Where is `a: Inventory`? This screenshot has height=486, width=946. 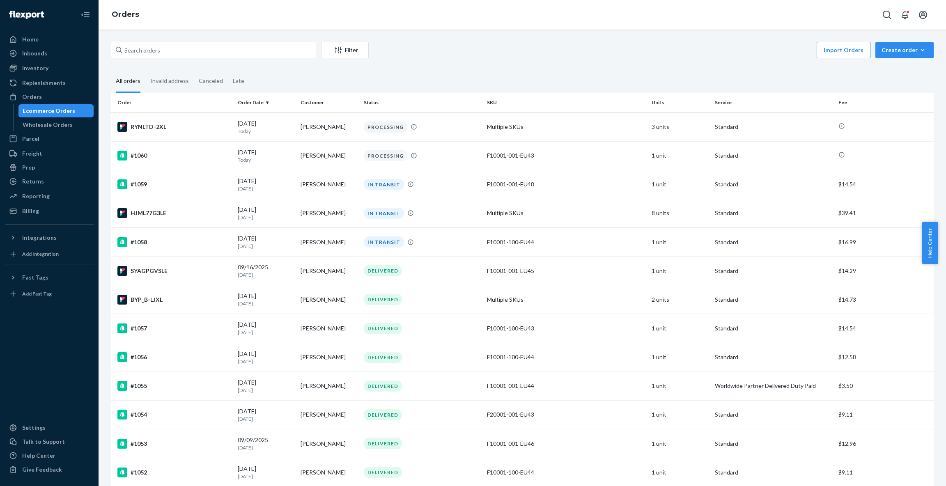 a: Inventory is located at coordinates (49, 68).